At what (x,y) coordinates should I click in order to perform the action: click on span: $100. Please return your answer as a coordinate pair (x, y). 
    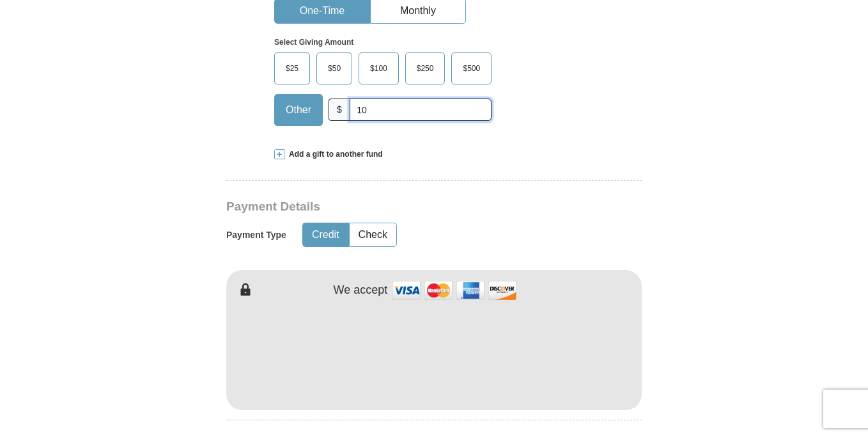
    Looking at the image, I should click on (378, 68).